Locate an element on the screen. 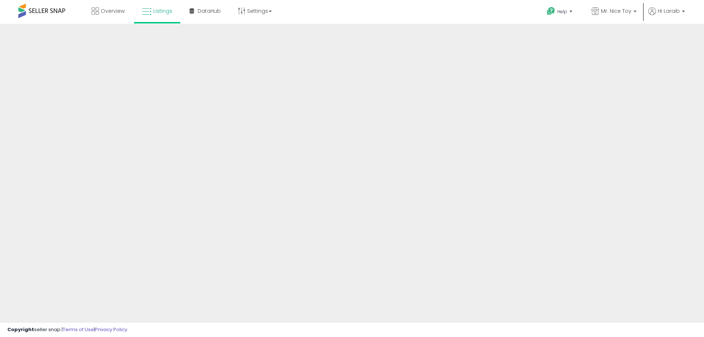  span: Overview is located at coordinates (113, 11).